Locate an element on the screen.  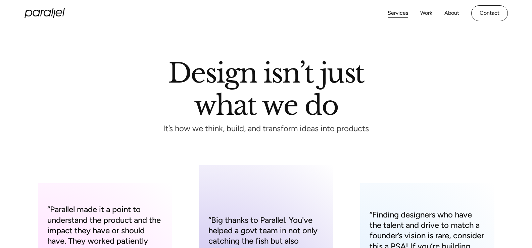
a: Work is located at coordinates (426, 13).